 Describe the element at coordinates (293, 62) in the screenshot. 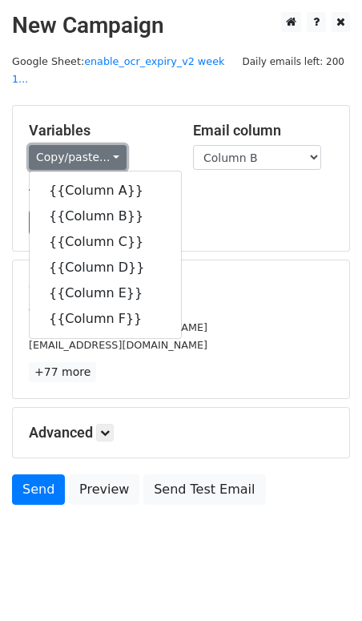

I see `span: Daily emails left: 200` at that location.